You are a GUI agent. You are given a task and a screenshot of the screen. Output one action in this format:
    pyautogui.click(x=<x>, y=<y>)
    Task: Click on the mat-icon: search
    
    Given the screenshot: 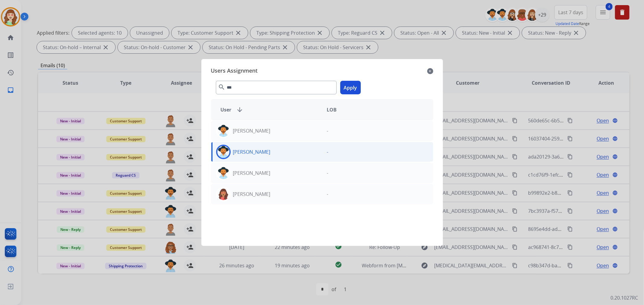 What is the action you would take?
    pyautogui.click(x=222, y=87)
    